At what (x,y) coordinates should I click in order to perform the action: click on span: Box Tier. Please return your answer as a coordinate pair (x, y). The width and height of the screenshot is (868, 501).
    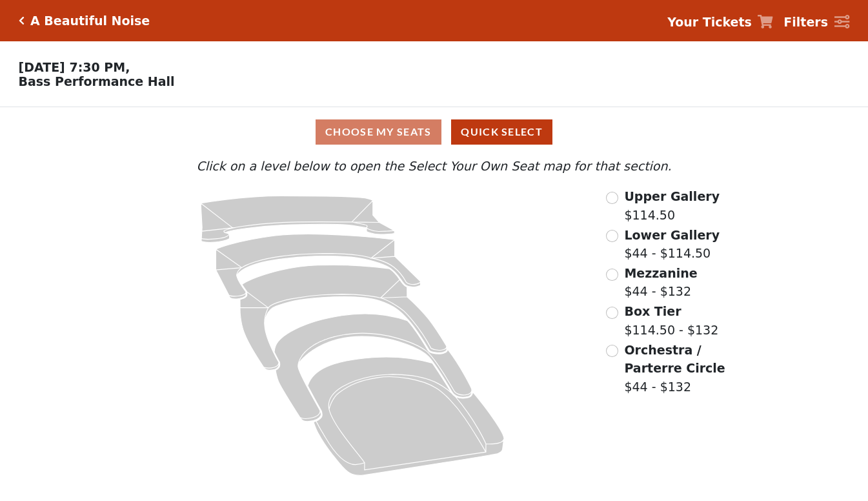
    Looking at the image, I should click on (652, 311).